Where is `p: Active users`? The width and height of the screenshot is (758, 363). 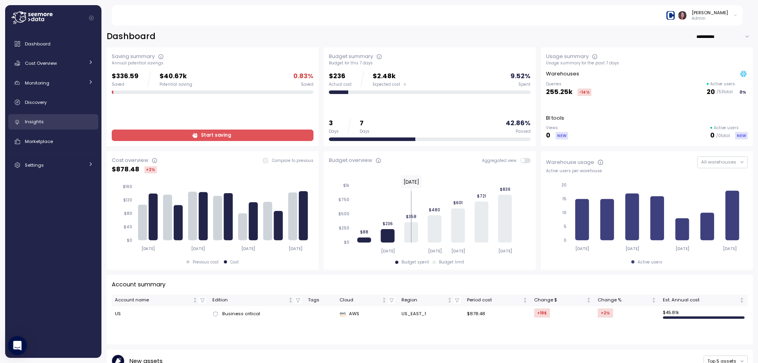
p: Active users is located at coordinates (726, 128).